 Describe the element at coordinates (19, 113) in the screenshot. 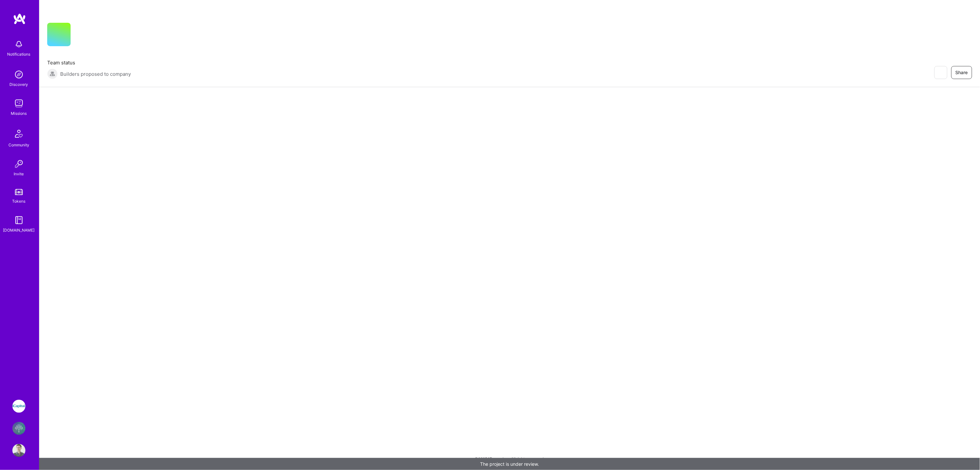

I see `div: Missions` at that location.